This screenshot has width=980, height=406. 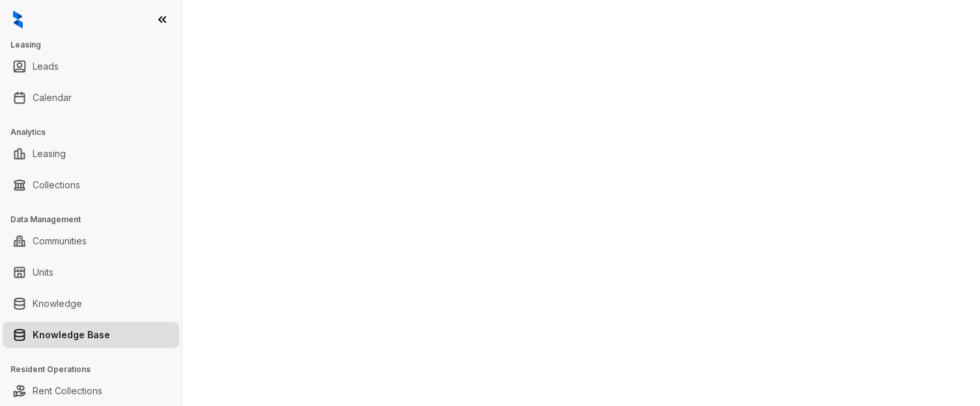 What do you see at coordinates (49, 154) in the screenshot?
I see `a: Leasing` at bounding box center [49, 154].